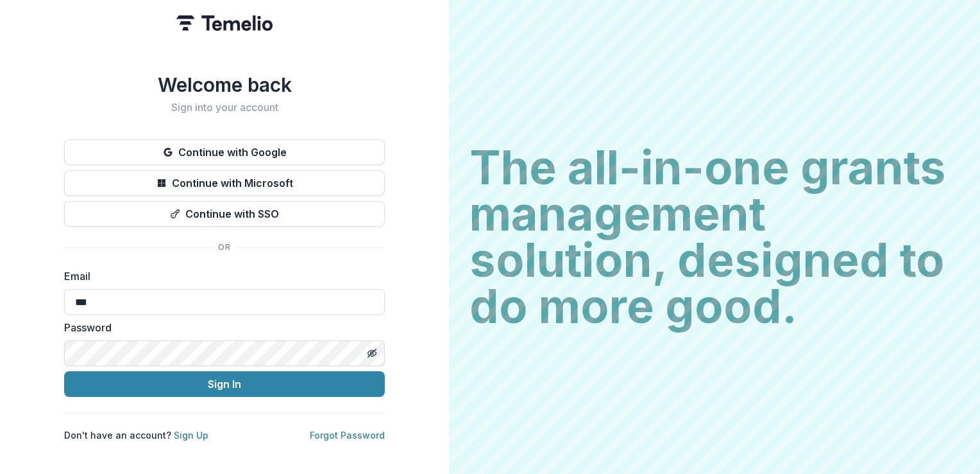  What do you see at coordinates (347, 435) in the screenshot?
I see `a: Forgot Password` at bounding box center [347, 435].